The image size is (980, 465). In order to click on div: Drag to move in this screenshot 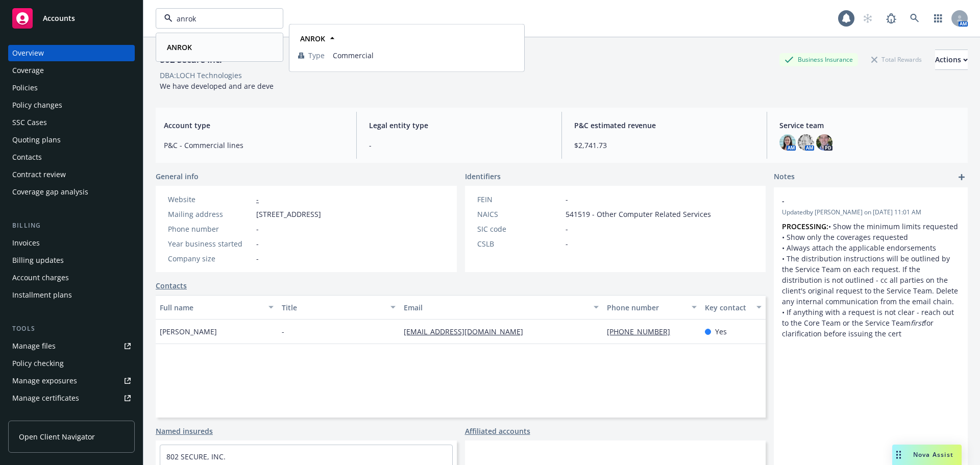, I will do `click(899, 454)`.